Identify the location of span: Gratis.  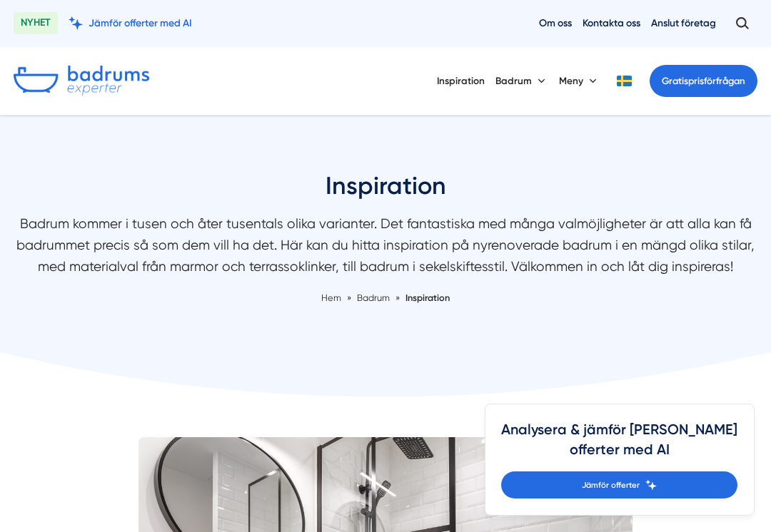
(675, 81).